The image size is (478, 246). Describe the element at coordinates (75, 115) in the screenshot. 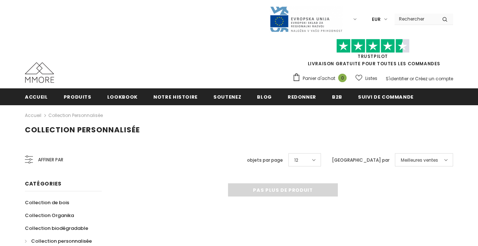

I see `a: Collection personnalisée` at that location.